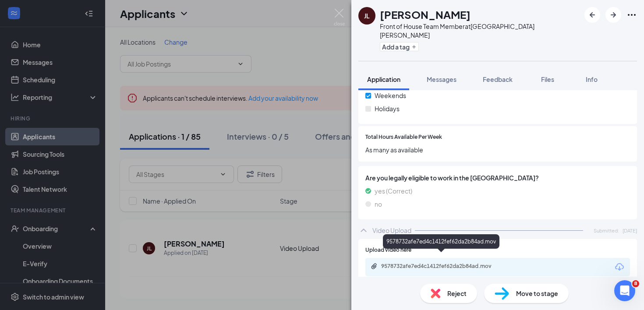  What do you see at coordinates (394, 191) in the screenshot?
I see `span: yes (Correct)` at bounding box center [394, 191].